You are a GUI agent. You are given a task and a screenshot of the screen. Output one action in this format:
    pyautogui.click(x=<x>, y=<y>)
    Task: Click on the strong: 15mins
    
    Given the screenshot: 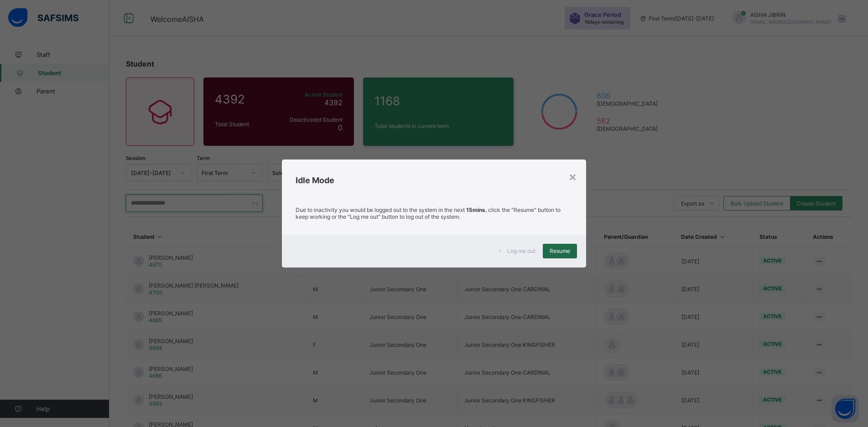 What is the action you would take?
    pyautogui.click(x=476, y=210)
    